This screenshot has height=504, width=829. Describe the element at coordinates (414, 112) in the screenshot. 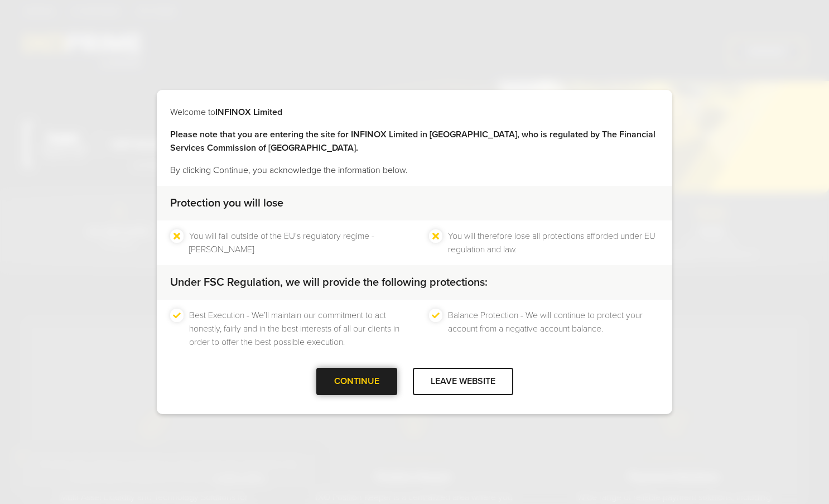

I see `p: Welcome to` at that location.